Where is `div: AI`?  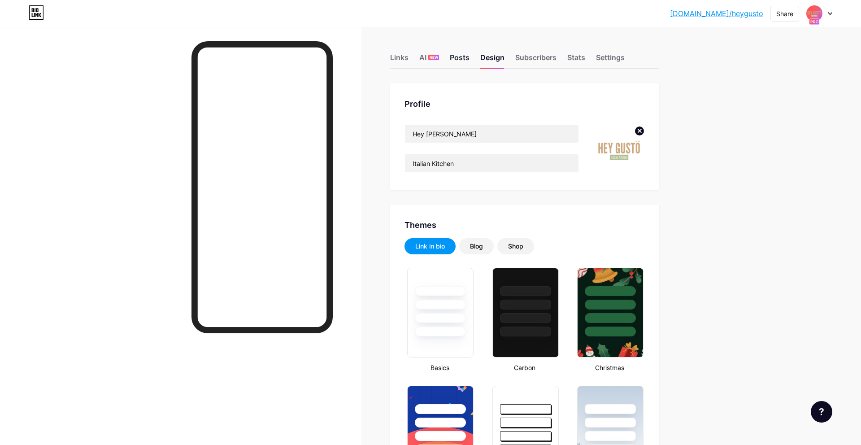
div: AI is located at coordinates (429, 60).